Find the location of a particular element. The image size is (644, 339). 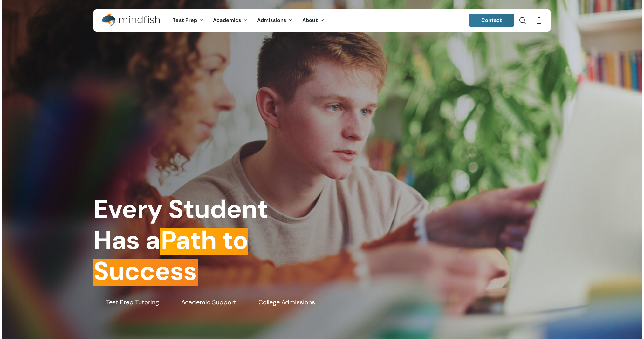

h1: Every Student Has a is located at coordinates (205, 241).